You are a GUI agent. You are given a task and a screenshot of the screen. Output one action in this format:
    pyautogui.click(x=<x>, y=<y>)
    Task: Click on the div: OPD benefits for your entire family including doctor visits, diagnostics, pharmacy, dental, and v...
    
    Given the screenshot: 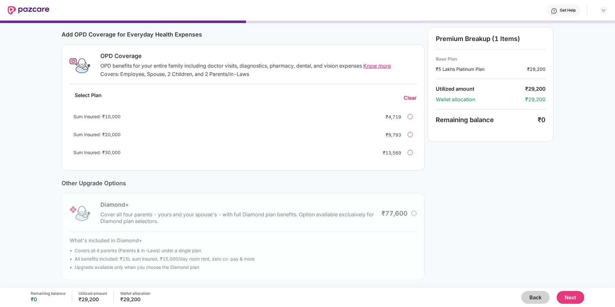 What is the action you would take?
    pyautogui.click(x=258, y=66)
    